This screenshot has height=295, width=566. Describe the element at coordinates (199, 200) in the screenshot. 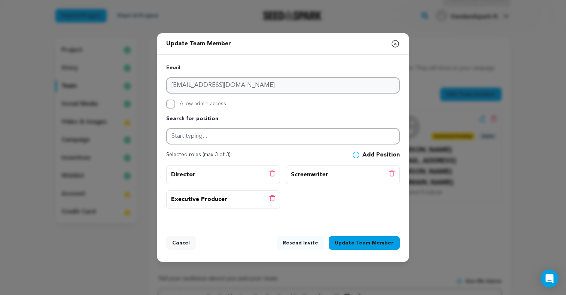

I see `p: Executive Producer` at that location.